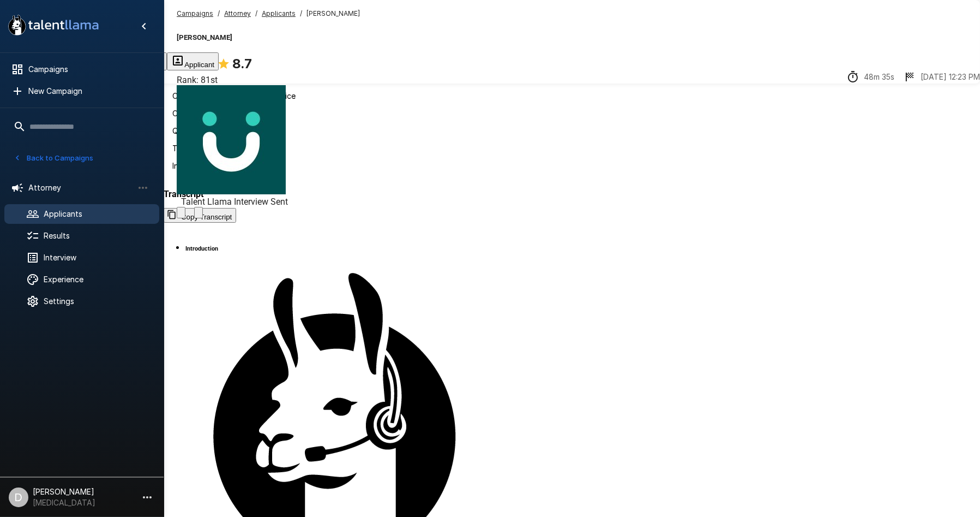 The image size is (980, 517). I want to click on h6: Introduction, so click(202, 248).